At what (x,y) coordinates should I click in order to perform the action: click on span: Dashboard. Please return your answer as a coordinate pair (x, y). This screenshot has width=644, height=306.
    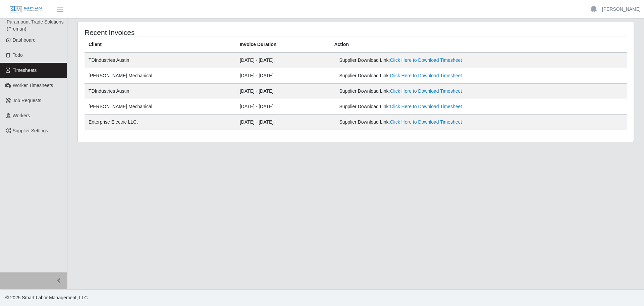
    Looking at the image, I should click on (24, 40).